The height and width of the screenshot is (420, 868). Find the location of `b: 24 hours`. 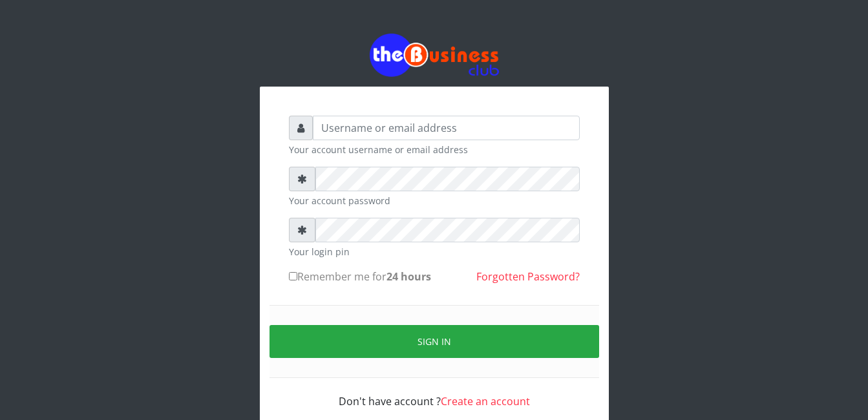

b: 24 hours is located at coordinates (408, 277).